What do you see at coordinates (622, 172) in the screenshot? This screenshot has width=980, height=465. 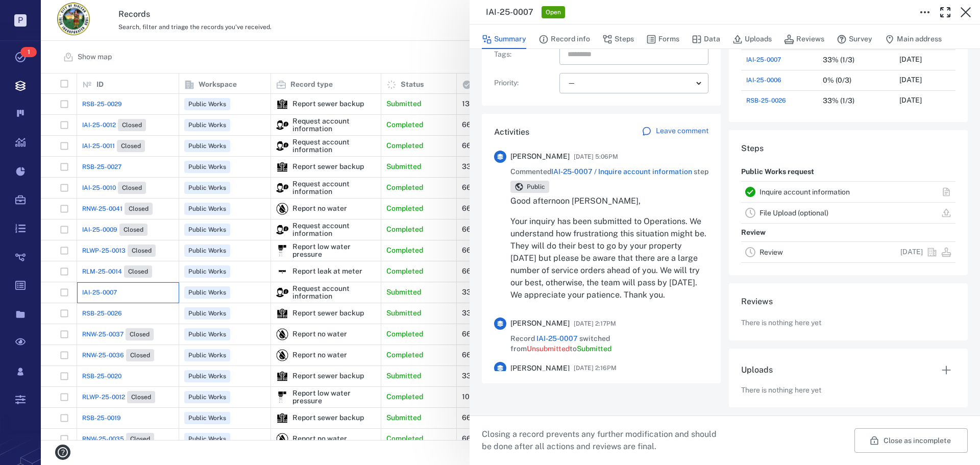 I see `a: IAI-25-0007 / Inquire account information` at bounding box center [622, 172].